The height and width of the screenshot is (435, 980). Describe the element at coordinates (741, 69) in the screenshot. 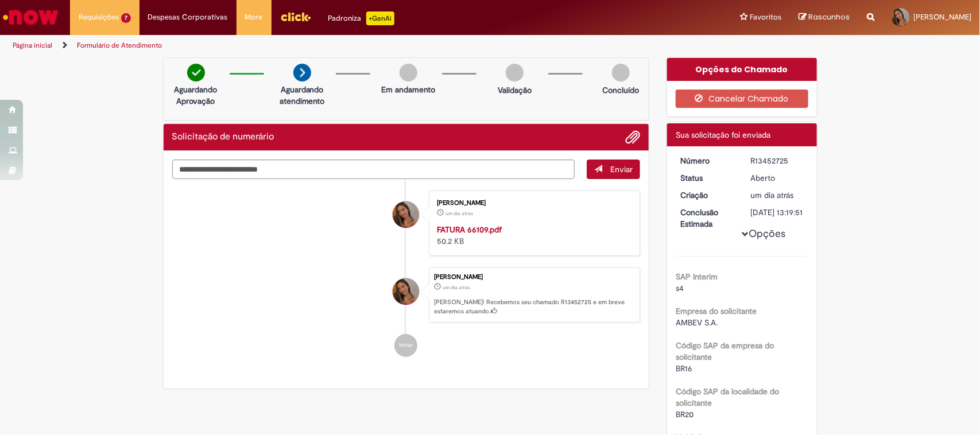

I see `div: Opções do Chamado` at that location.